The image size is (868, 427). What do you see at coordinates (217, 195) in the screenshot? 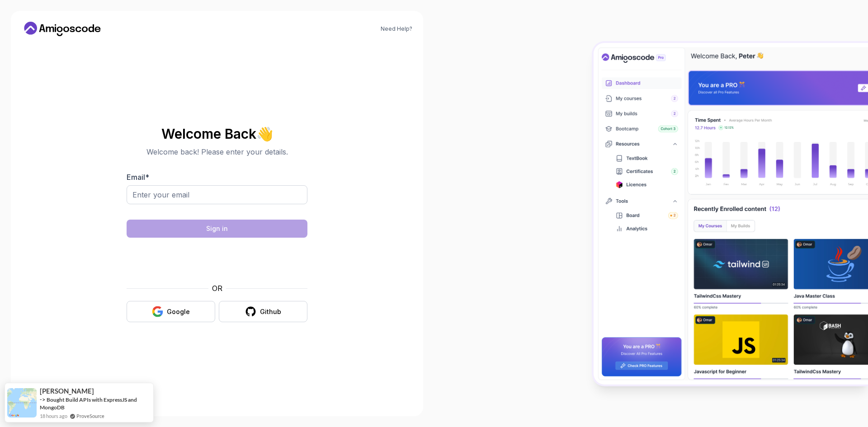
I see `input: Enter your email` at bounding box center [217, 195].